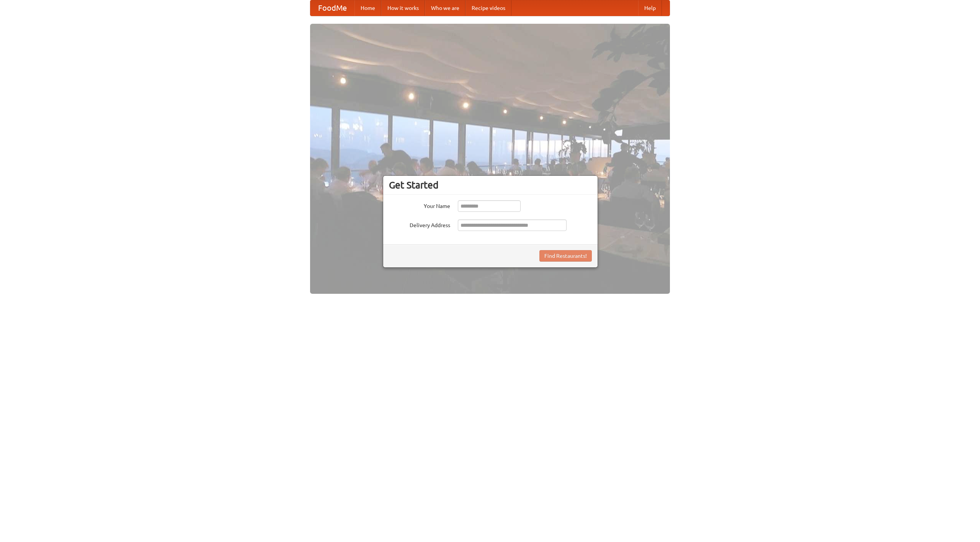 Image resolution: width=980 pixels, height=542 pixels. I want to click on label: Your Name, so click(420, 205).